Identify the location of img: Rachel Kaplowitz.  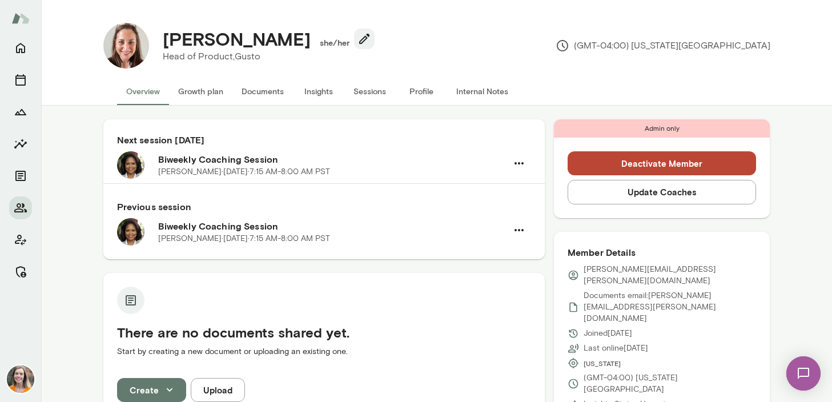
(126, 46).